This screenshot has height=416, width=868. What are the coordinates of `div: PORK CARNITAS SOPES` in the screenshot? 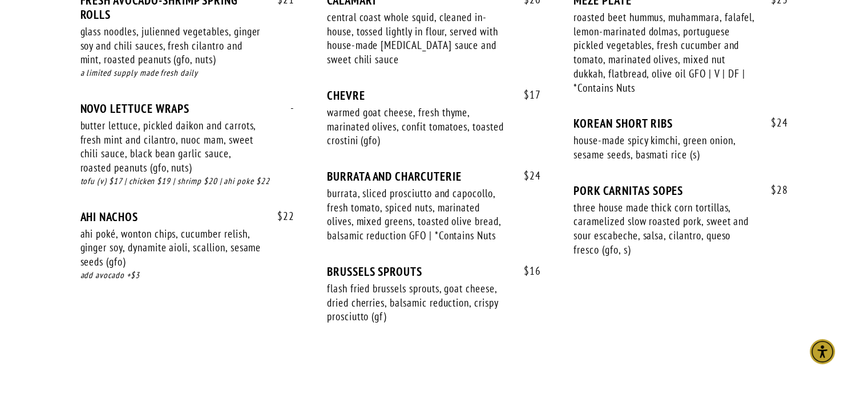 It's located at (680, 190).